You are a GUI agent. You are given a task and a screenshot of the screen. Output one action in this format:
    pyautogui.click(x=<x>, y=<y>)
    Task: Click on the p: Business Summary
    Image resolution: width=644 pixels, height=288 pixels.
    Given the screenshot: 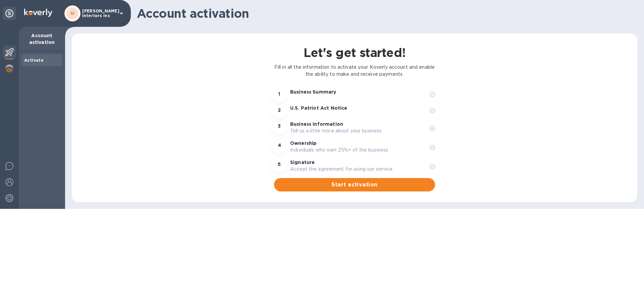 What is the action you would take?
    pyautogui.click(x=357, y=92)
    